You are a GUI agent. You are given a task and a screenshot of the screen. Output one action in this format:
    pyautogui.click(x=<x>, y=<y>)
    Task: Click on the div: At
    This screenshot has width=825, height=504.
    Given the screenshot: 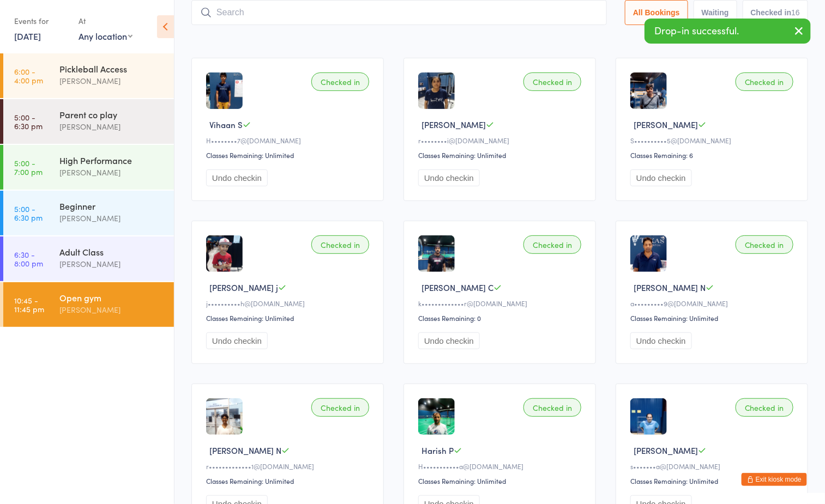 What is the action you would take?
    pyautogui.click(x=106, y=21)
    